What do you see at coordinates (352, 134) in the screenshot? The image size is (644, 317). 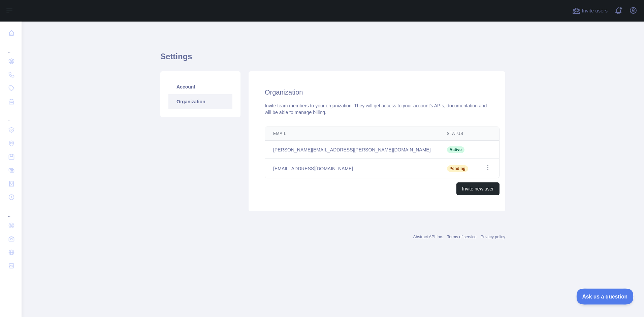 I see `th: Email` at bounding box center [352, 134].